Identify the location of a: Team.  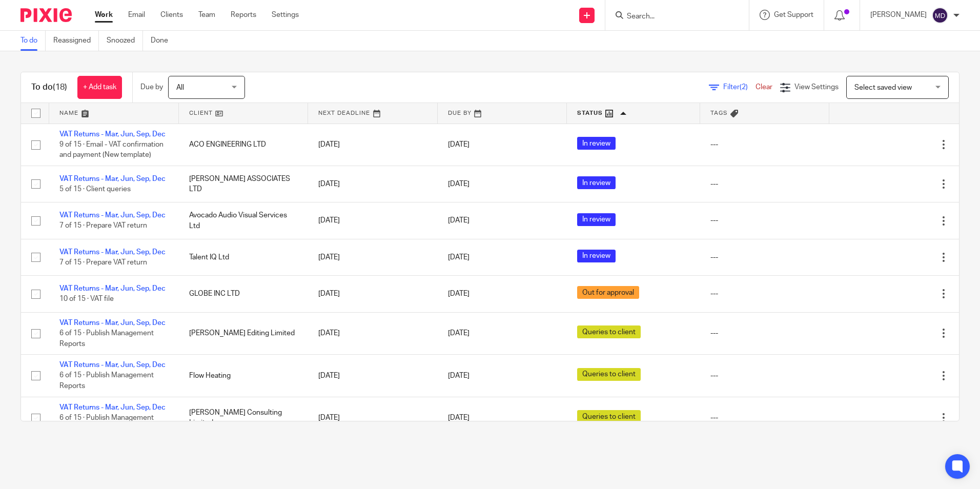
(207, 15).